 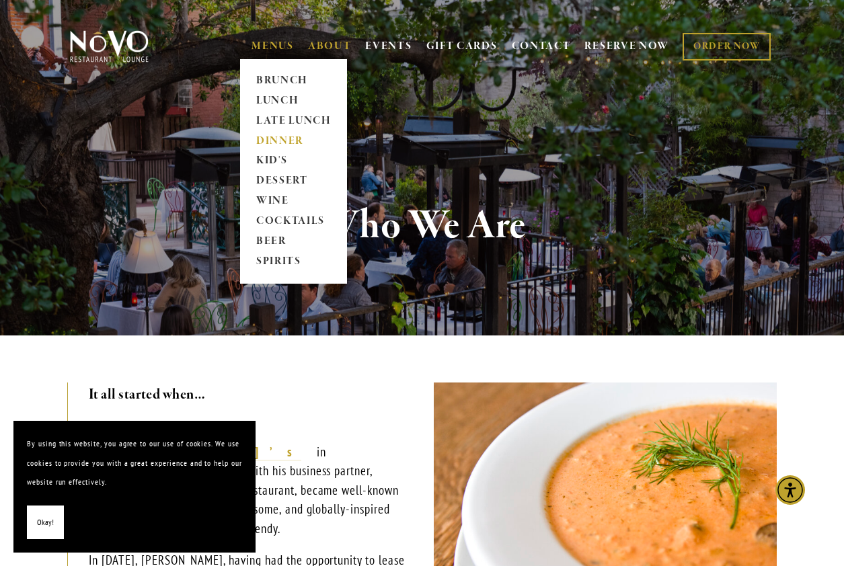 What do you see at coordinates (541, 46) in the screenshot?
I see `a: CONTACT` at bounding box center [541, 46].